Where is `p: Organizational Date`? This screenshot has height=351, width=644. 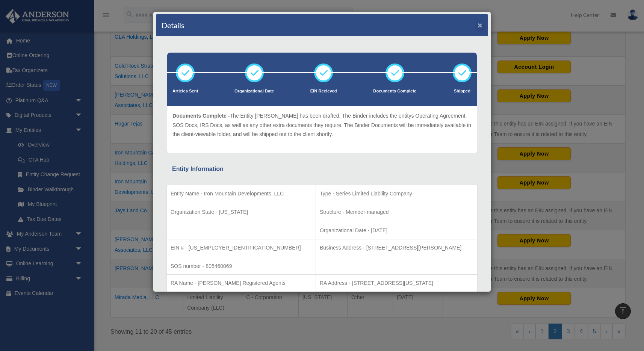 p: Organizational Date is located at coordinates (254, 91).